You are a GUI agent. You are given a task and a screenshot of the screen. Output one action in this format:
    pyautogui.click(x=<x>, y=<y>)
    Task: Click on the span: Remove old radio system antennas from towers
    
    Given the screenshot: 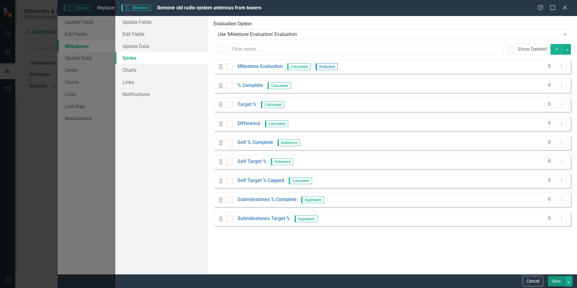 What is the action you would take?
    pyautogui.click(x=209, y=8)
    